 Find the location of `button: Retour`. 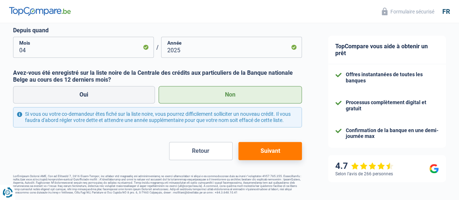

button: Retour is located at coordinates (201, 151).